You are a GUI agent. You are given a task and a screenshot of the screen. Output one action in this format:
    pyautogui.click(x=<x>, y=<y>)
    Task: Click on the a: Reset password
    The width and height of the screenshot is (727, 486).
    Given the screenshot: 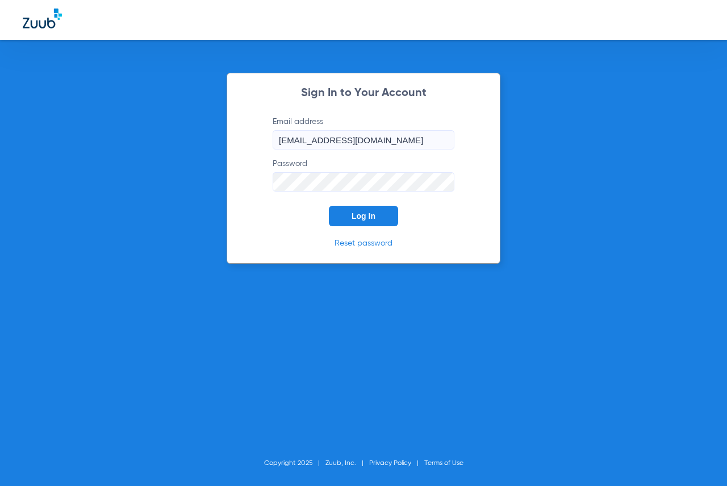 What is the action you would take?
    pyautogui.click(x=364, y=243)
    